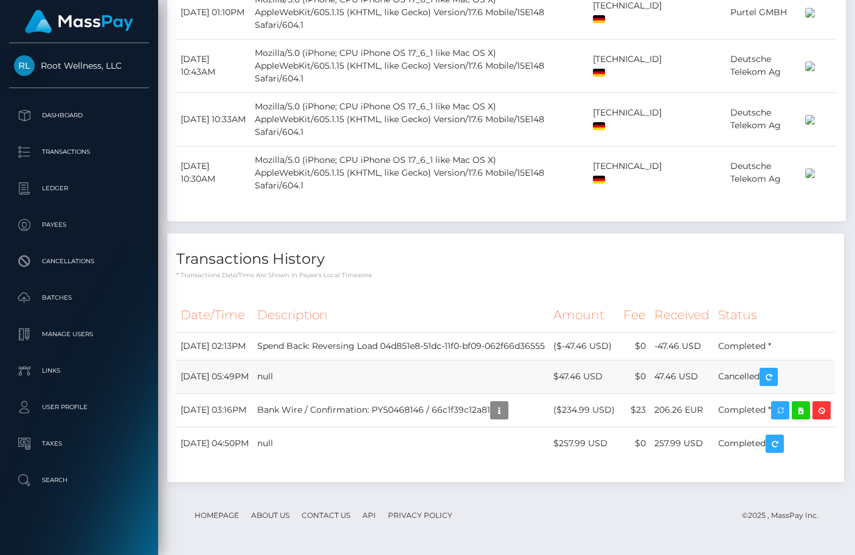 The width and height of the screenshot is (855, 555). Describe the element at coordinates (584, 410) in the screenshot. I see `td: ($234.99 USD)` at that location.